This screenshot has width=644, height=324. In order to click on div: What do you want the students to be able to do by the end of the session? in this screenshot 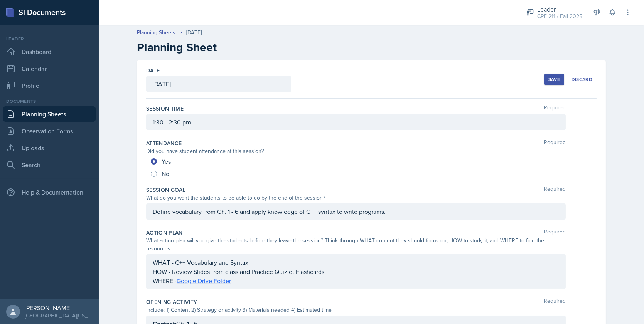, I will do `click(356, 198)`.